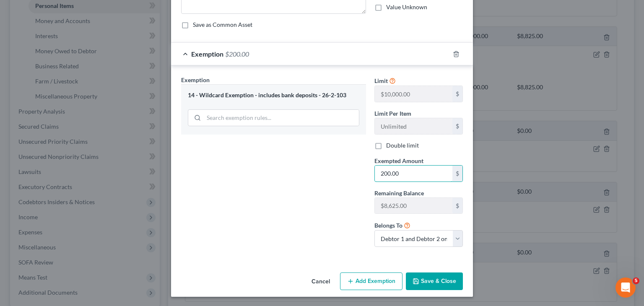  Describe the element at coordinates (274, 95) in the screenshot. I see `div: 14 - Wildcard Exemption - includes bank deposits - 26-2-103` at that location.